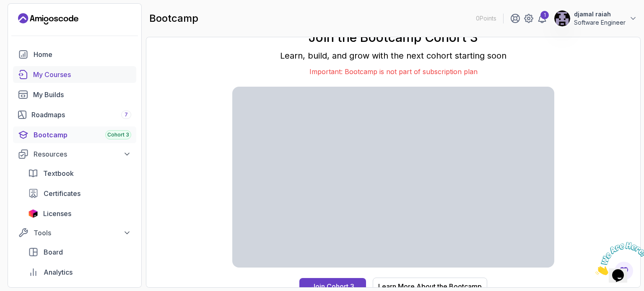  Describe the element at coordinates (118, 135) in the screenshot. I see `span: Cohort 3` at that location.